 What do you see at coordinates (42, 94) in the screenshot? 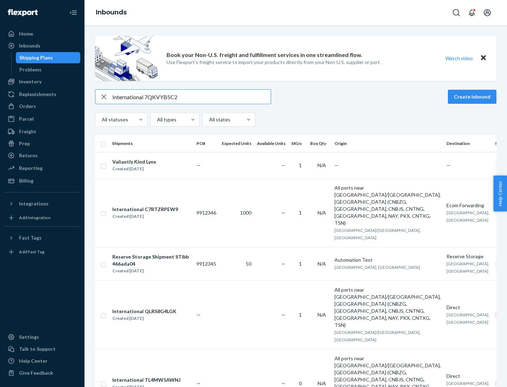
I see `a: Replenishments` at bounding box center [42, 94].